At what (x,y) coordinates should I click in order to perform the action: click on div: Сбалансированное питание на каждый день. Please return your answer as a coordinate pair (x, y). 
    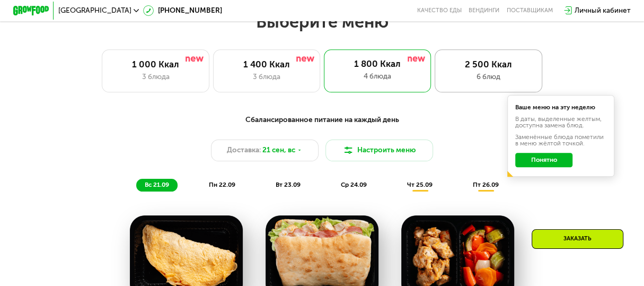
    Looking at the image, I should click on (322, 119).